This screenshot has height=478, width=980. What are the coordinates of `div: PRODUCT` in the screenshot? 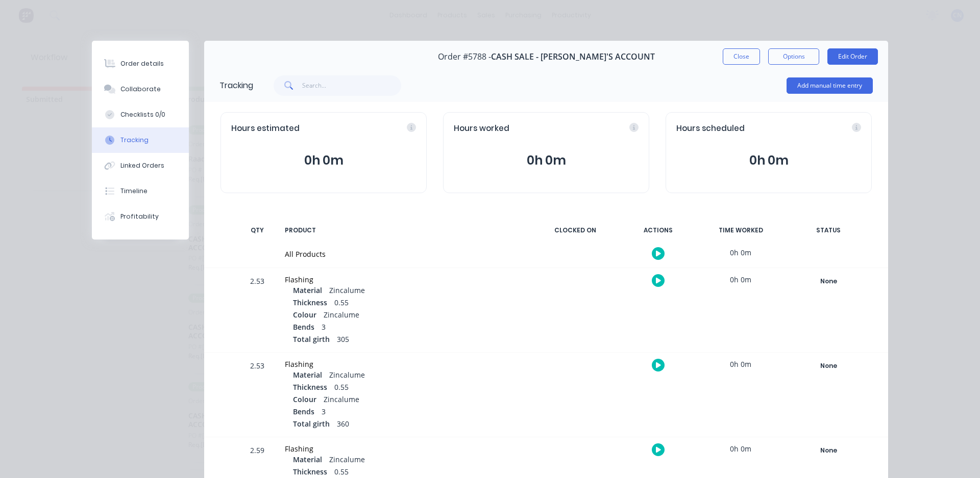 It's located at (405, 231).